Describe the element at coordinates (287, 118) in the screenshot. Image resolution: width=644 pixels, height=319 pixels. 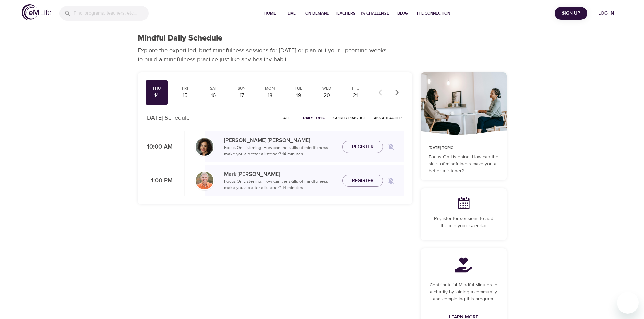
I see `button: All` at that location.